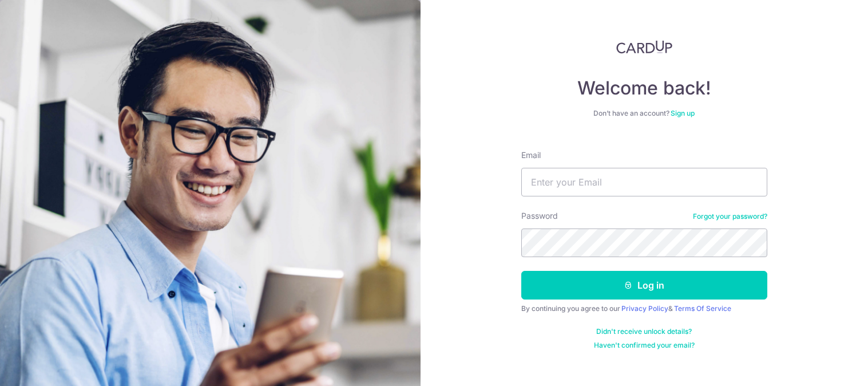  I want to click on a: Privacy Policy, so click(645, 308).